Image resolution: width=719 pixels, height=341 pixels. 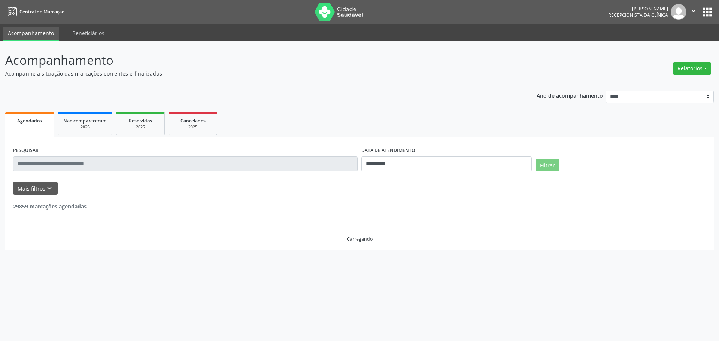 What do you see at coordinates (35, 188) in the screenshot?
I see `button: Mais filtroskeyboard_arrow_down` at bounding box center [35, 188].